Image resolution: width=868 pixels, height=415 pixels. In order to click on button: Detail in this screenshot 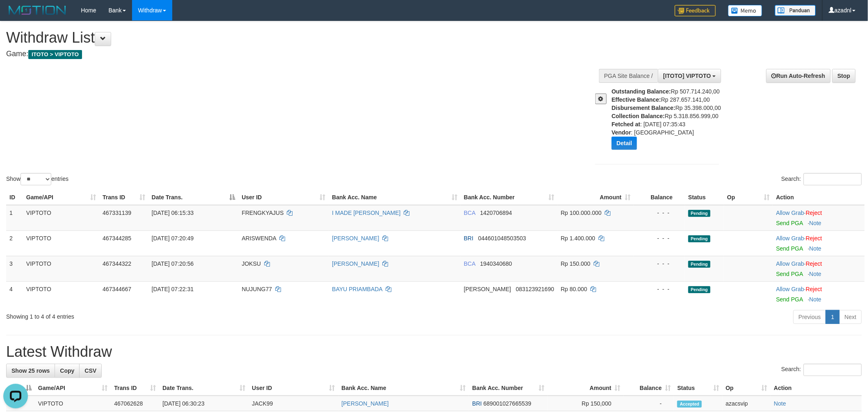, I will do `click(624, 144)`.